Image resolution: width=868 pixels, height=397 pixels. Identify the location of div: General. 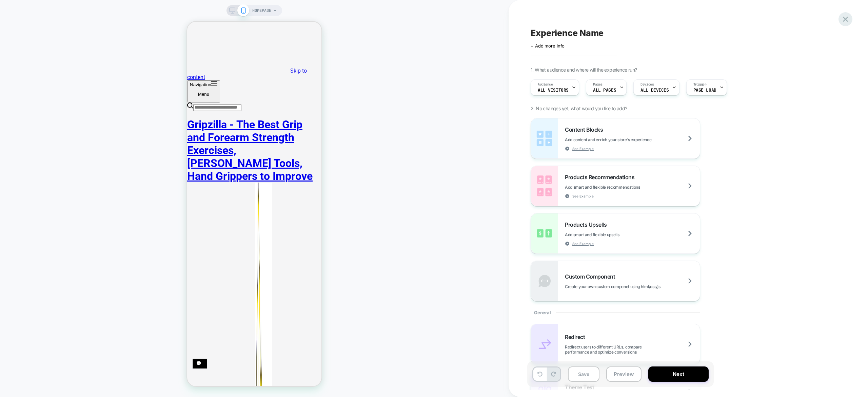
(616, 312).